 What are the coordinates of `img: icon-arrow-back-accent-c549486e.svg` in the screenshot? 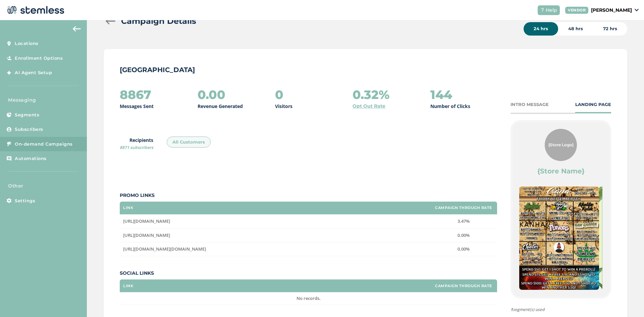 It's located at (77, 29).